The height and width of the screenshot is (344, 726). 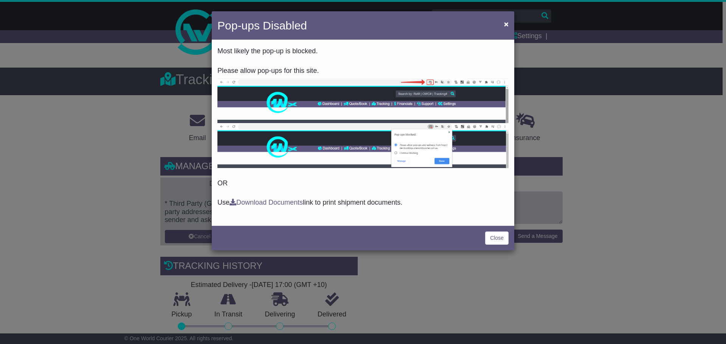 I want to click on img: allow-popup-1.png, so click(x=363, y=101).